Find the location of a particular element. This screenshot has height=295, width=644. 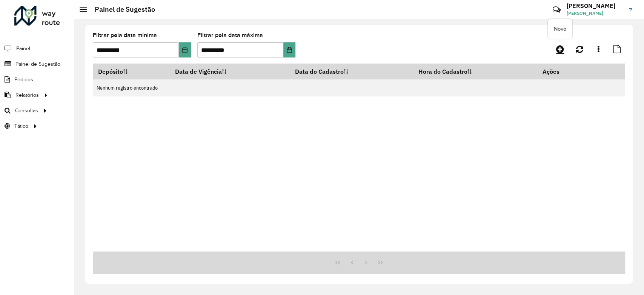

th: Depósito is located at coordinates (131, 71).